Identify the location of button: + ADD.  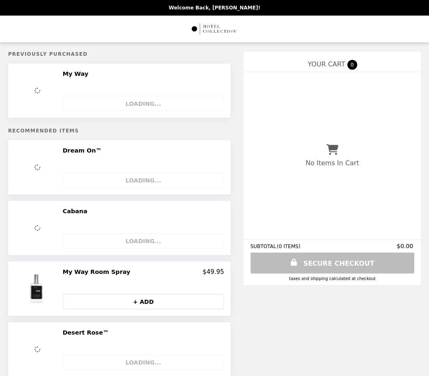
(143, 301).